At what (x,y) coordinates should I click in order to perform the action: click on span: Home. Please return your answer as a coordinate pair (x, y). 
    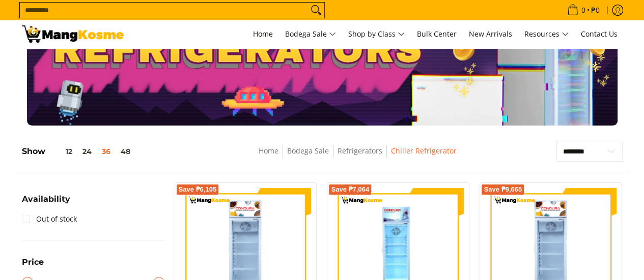
    Looking at the image, I should click on (263, 34).